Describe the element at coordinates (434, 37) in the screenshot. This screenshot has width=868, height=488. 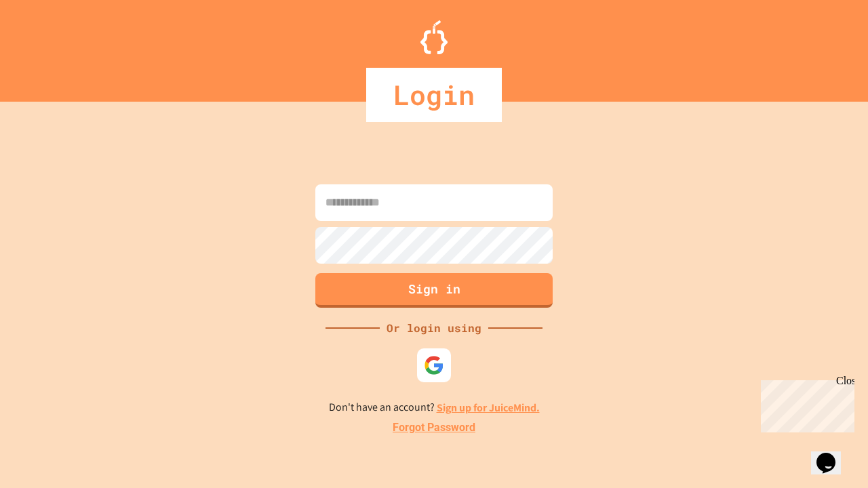
I see `img: Logo.svg` at that location.